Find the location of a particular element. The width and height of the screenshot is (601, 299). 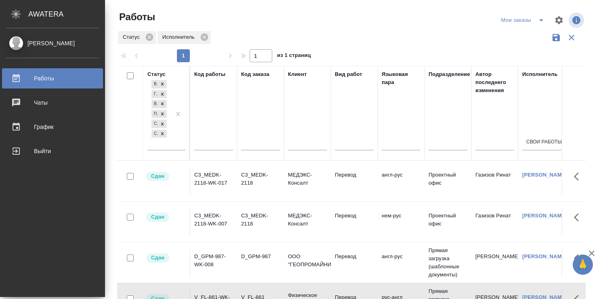

div: split button is located at coordinates (524, 20).